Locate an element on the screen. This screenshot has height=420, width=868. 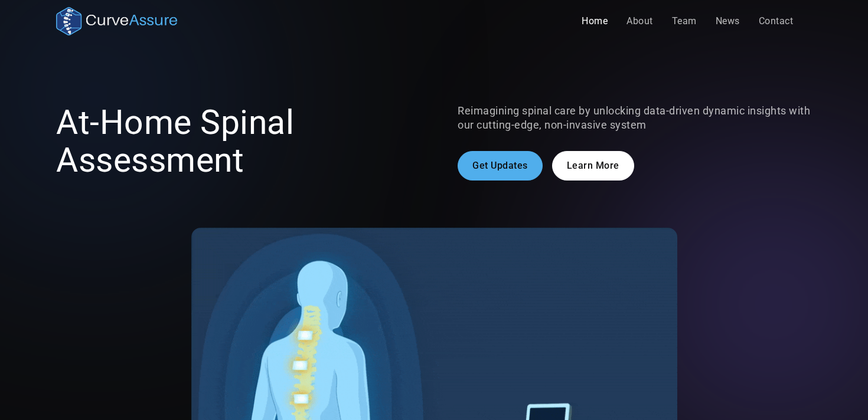
a: Home is located at coordinates (594, 21).